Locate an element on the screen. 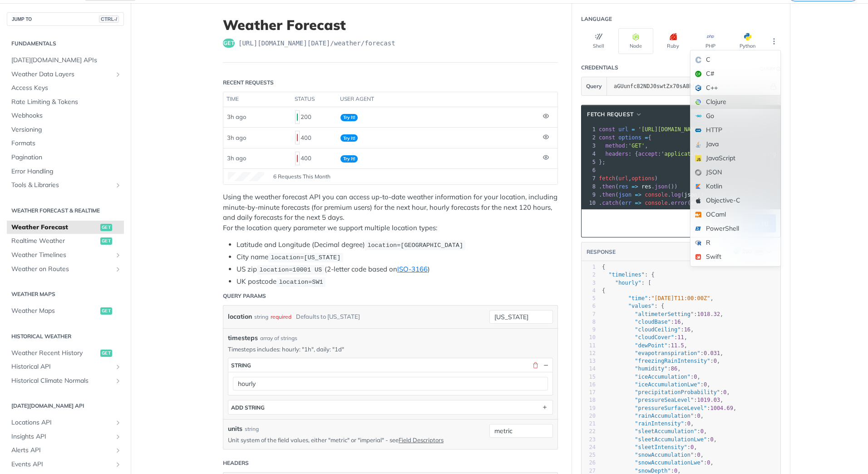 The width and height of the screenshot is (868, 474). span: "cloudCeiling" is located at coordinates (657, 330).